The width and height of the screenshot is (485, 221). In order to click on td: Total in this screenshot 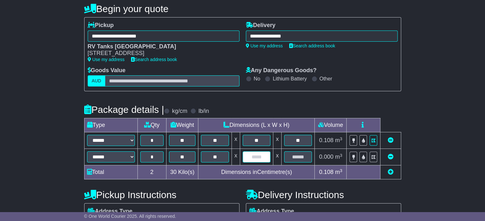, I will do `click(111, 173)`.